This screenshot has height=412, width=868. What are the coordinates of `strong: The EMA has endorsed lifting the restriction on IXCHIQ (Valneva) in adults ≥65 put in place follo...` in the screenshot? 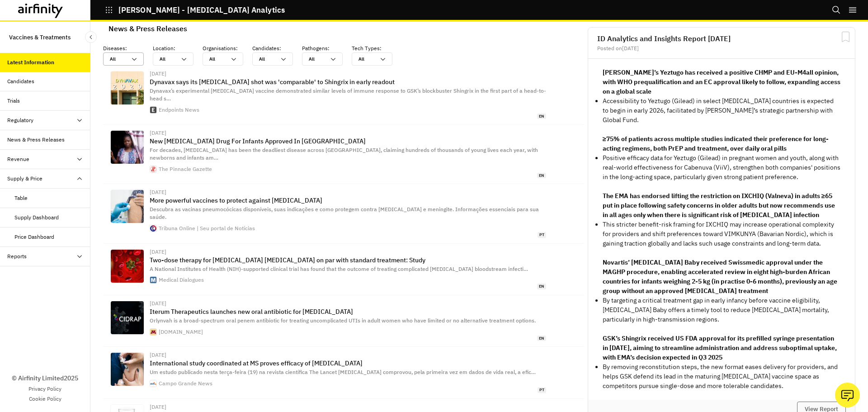 It's located at (719, 205).